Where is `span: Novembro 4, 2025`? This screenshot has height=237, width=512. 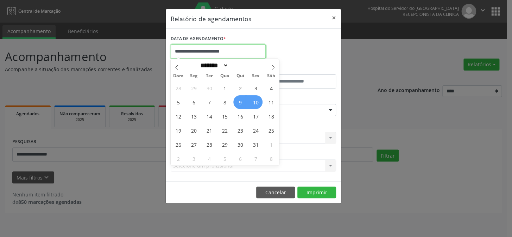 span: Novembro 4, 2025 is located at coordinates (209, 158).